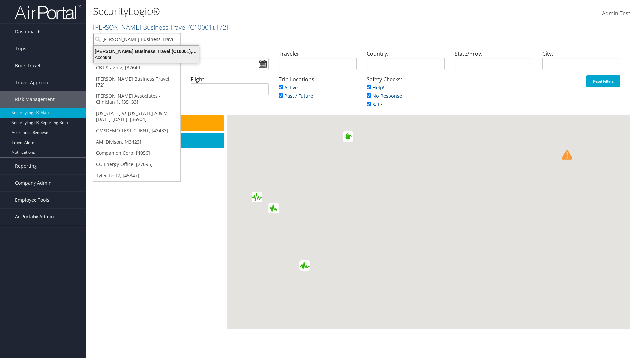  I want to click on a: Past / Future, so click(296, 96).